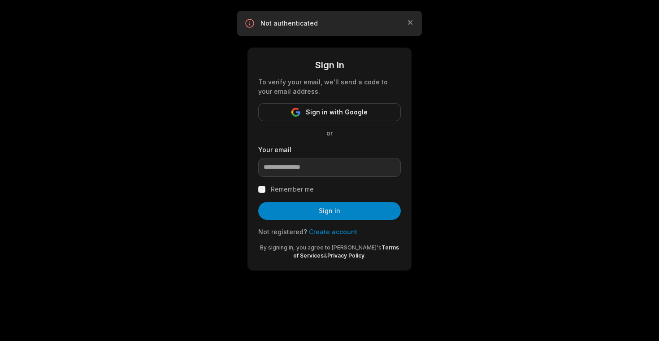  Describe the element at coordinates (333, 231) in the screenshot. I see `a: Create account` at that location.